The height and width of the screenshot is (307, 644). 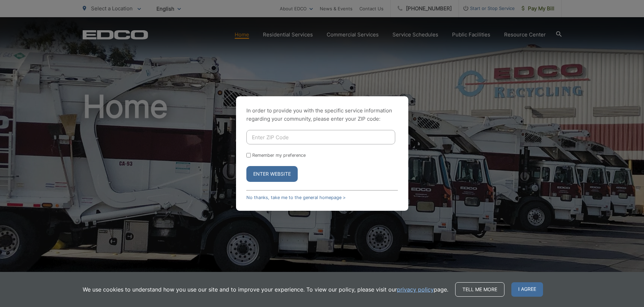 I want to click on a: No thanks, take me to the general homepage >, so click(x=296, y=197).